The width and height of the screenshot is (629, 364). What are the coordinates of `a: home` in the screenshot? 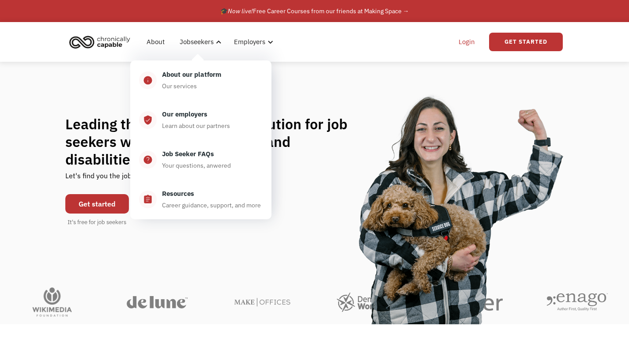 It's located at (101, 42).